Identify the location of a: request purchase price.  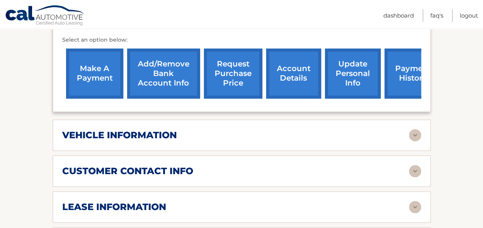
(233, 73).